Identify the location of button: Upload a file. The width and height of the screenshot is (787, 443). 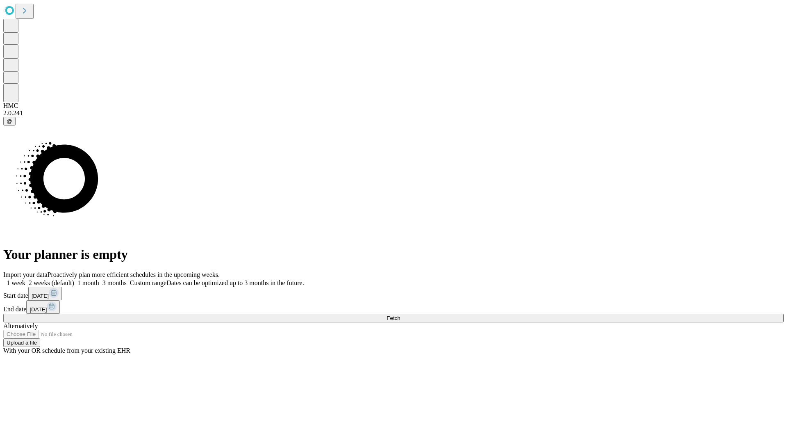
(22, 342).